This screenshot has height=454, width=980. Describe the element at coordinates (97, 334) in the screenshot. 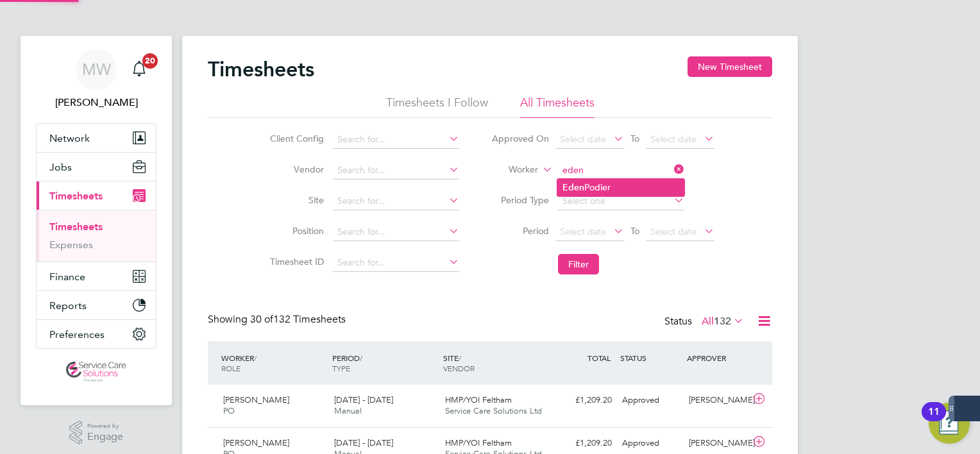

I see `button: Preferences` at that location.